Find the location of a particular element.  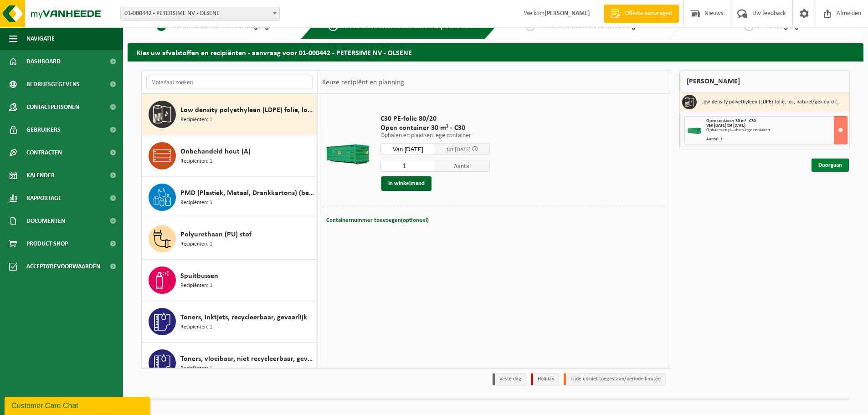

button: Onbehandeld hout (A) Recipiënten: 1 is located at coordinates (229, 156).